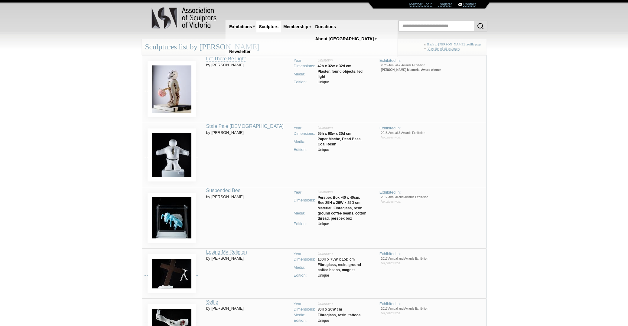 Image resolution: width=628 pixels, height=326 pixels. I want to click on a: Suspended Bee, so click(224, 190).